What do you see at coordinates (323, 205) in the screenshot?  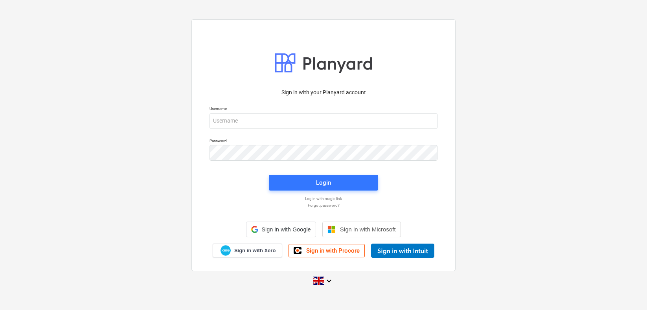 I see `a: Forgot password?` at bounding box center [323, 205].